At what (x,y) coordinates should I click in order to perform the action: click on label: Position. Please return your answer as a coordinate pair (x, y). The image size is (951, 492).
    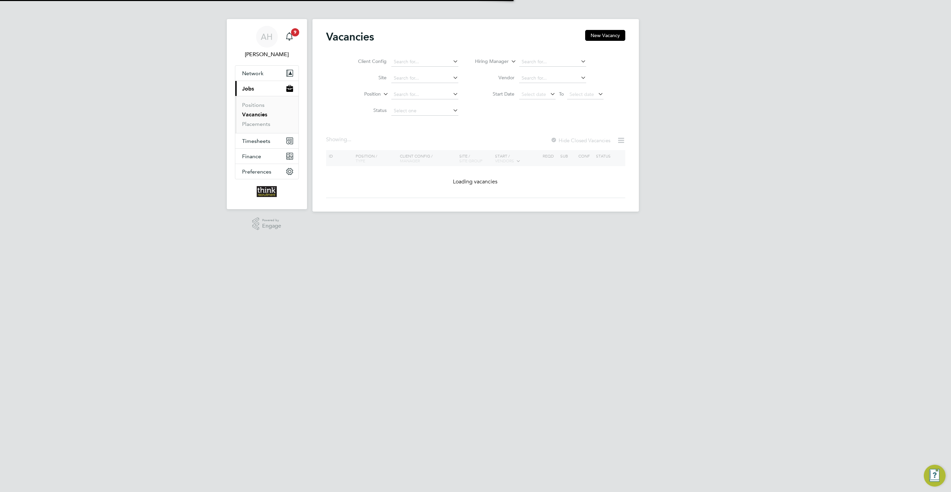
    Looking at the image, I should click on (361, 94).